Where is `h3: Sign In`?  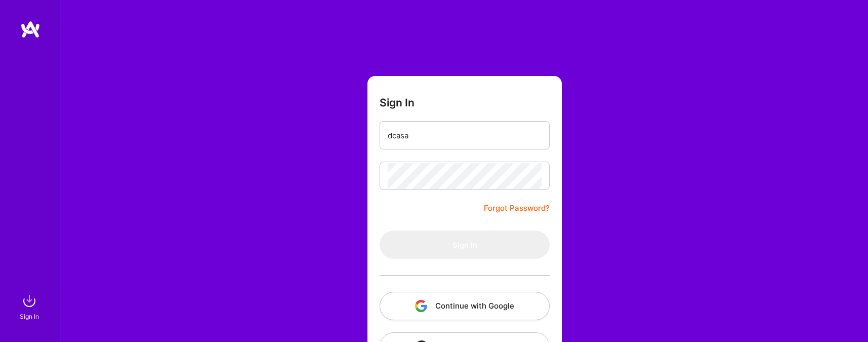 h3: Sign In is located at coordinates (397, 102).